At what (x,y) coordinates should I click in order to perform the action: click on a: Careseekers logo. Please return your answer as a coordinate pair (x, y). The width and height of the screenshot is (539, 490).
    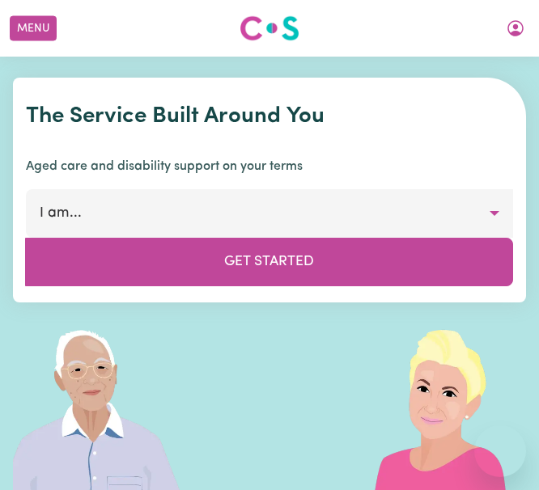
    Looking at the image, I should click on (269, 28).